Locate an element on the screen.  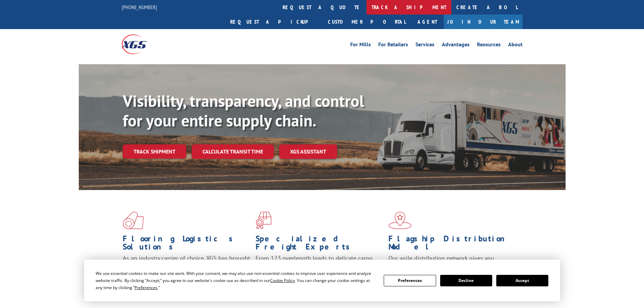
a: Services is located at coordinates (425, 46).